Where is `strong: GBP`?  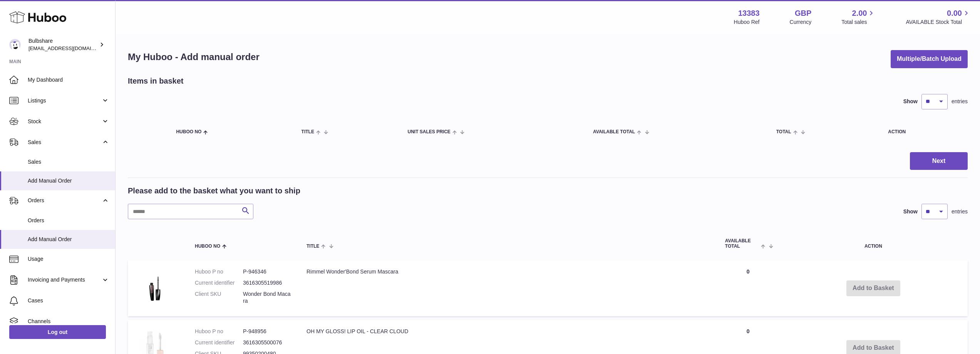
strong: GBP is located at coordinates (803, 13).